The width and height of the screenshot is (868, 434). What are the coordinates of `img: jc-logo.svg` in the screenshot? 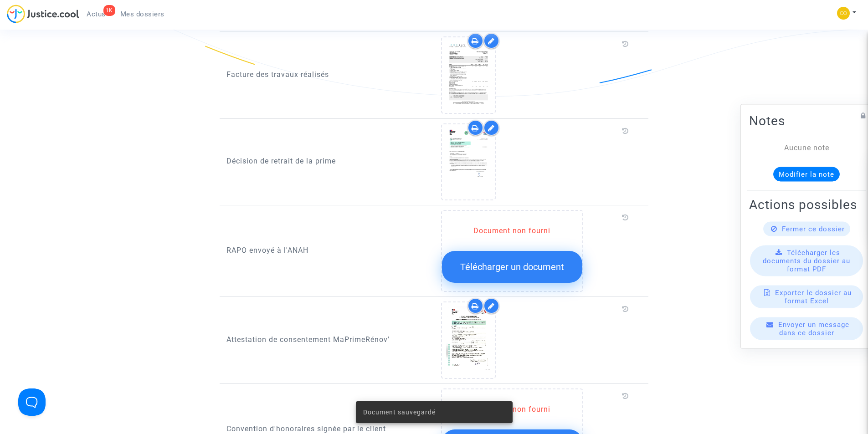 It's located at (43, 14).